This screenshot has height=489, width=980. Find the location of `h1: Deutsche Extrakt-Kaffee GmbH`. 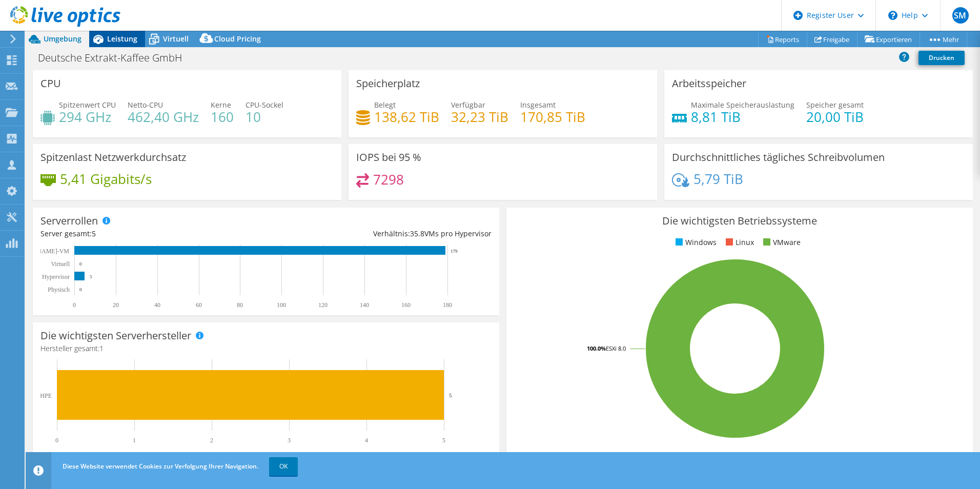

h1: Deutsche Extrakt-Kaffee GmbH is located at coordinates (115, 58).